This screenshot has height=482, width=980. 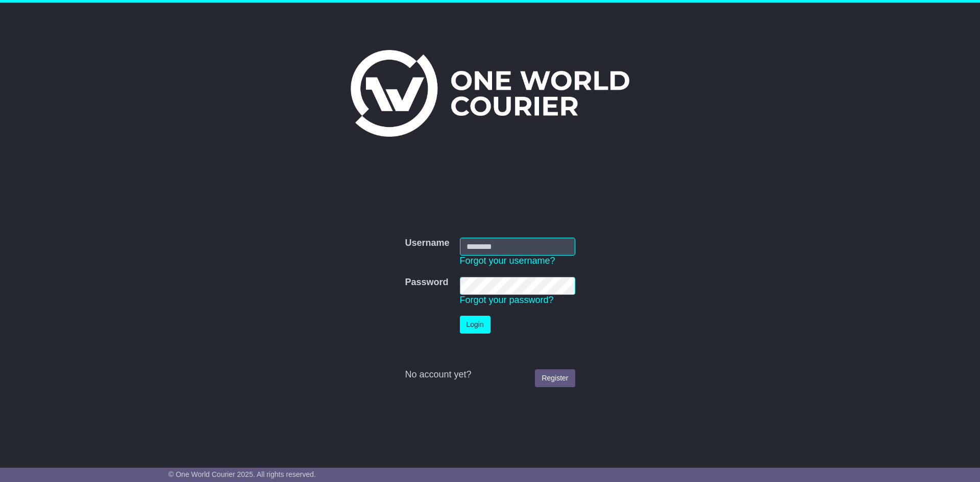 I want to click on a: Forgot your password?, so click(x=507, y=300).